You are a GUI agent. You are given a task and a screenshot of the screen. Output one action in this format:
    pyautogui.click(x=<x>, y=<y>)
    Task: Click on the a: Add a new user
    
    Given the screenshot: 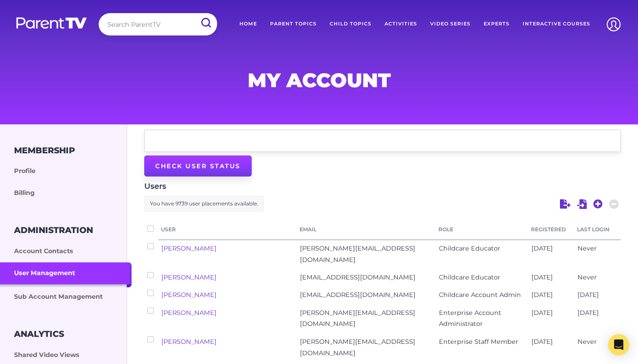 What is the action you would take?
    pyautogui.click(x=598, y=204)
    